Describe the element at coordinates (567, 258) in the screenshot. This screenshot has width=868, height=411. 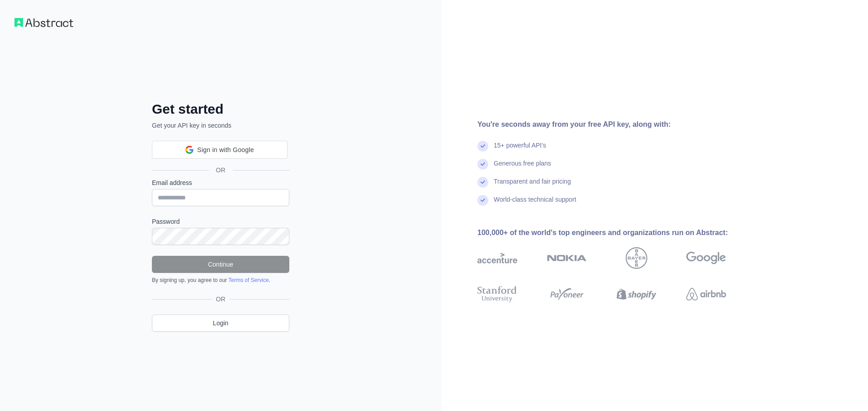
I see `img: nokia` at that location.